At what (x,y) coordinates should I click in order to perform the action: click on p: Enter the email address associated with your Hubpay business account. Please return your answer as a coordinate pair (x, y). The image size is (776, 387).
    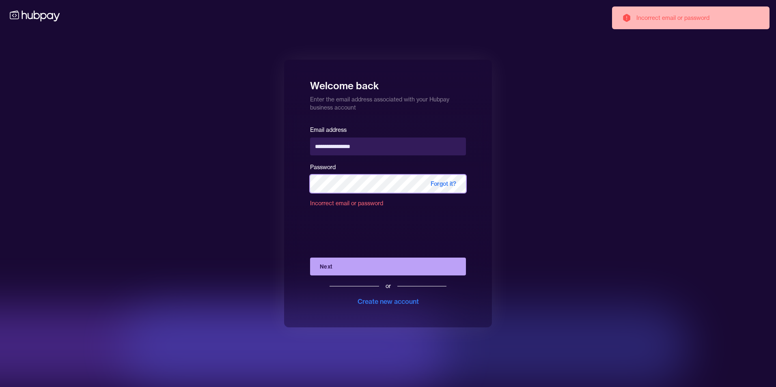
    Looking at the image, I should click on (388, 102).